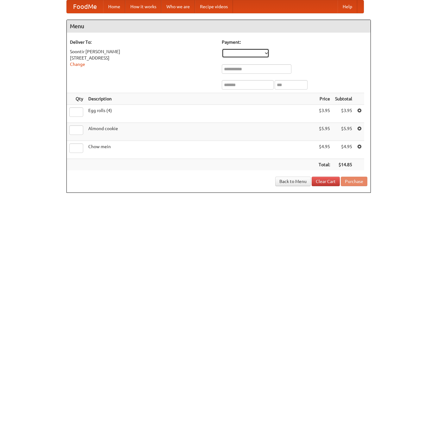 This screenshot has height=448, width=430. I want to click on th: Total:, so click(324, 164).